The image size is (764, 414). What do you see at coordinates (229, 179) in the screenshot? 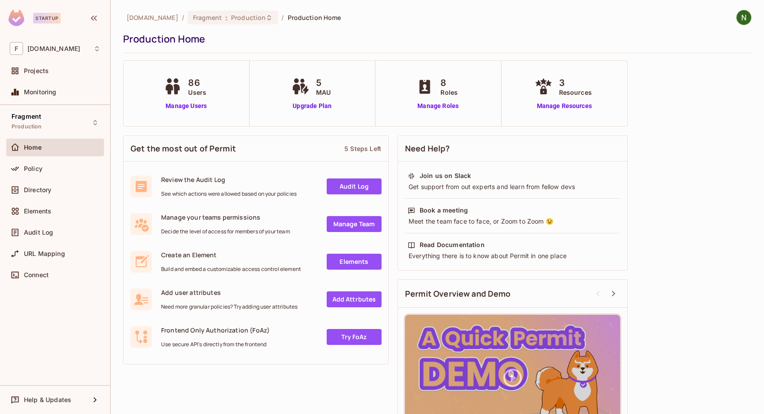
I see `span: Review the Audit Log` at bounding box center [229, 179].